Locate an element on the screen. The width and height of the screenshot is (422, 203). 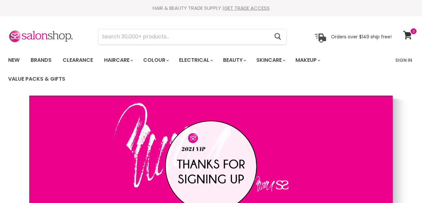
a: Electrical is located at coordinates (195, 60).